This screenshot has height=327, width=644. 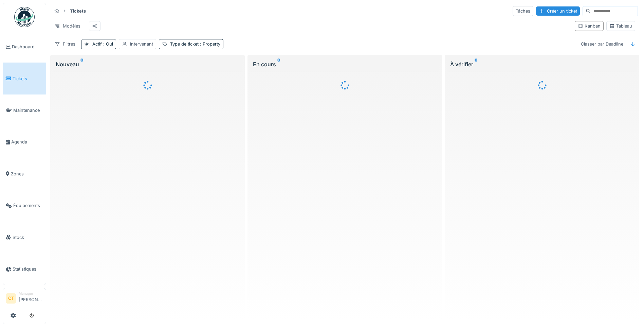 I want to click on div: Intervenant, so click(x=142, y=44).